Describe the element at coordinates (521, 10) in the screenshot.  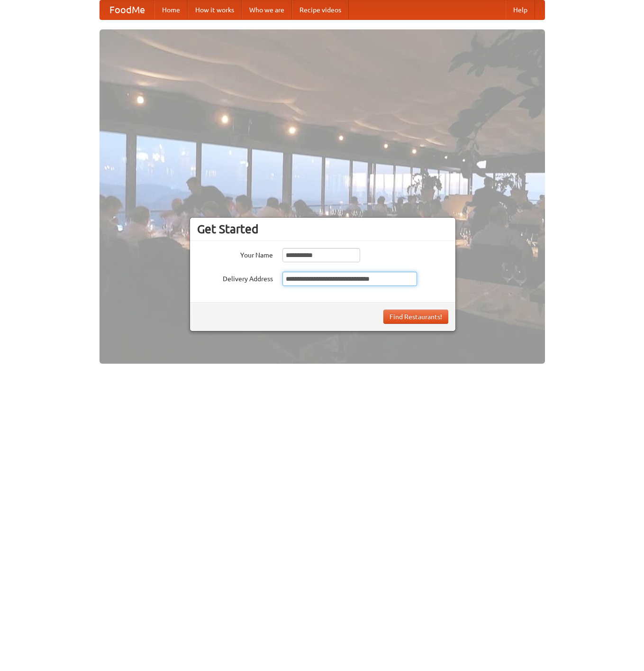
I see `a: Help` at that location.